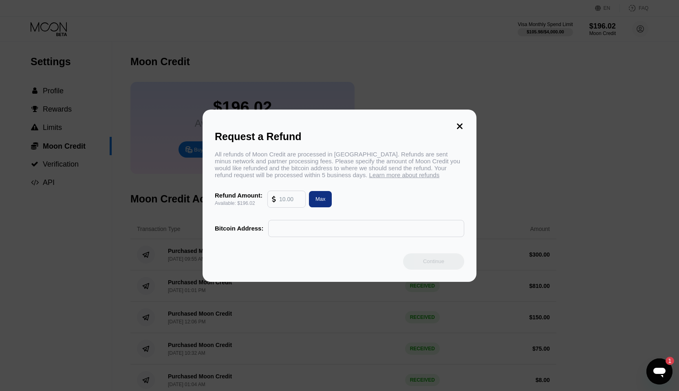  What do you see at coordinates (340, 137) in the screenshot?
I see `div: Request a Refund` at bounding box center [340, 137].